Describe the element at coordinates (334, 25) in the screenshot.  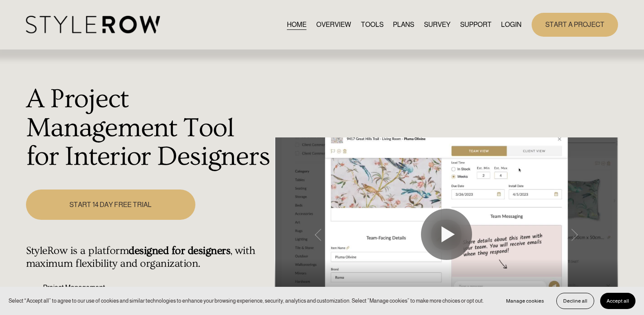
I see `a: OVERVIEW` at that location.